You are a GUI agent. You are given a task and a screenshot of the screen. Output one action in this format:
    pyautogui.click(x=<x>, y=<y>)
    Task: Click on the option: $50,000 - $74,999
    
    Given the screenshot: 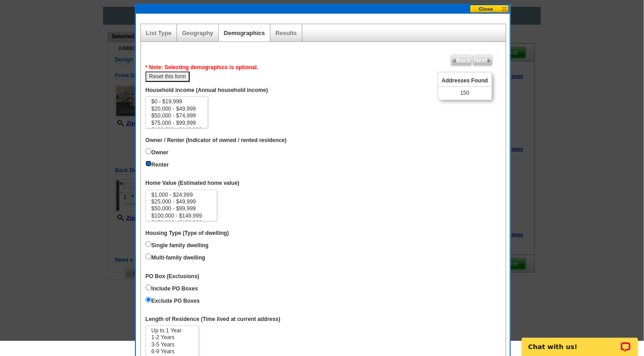 What is the action you would take?
    pyautogui.click(x=177, y=116)
    